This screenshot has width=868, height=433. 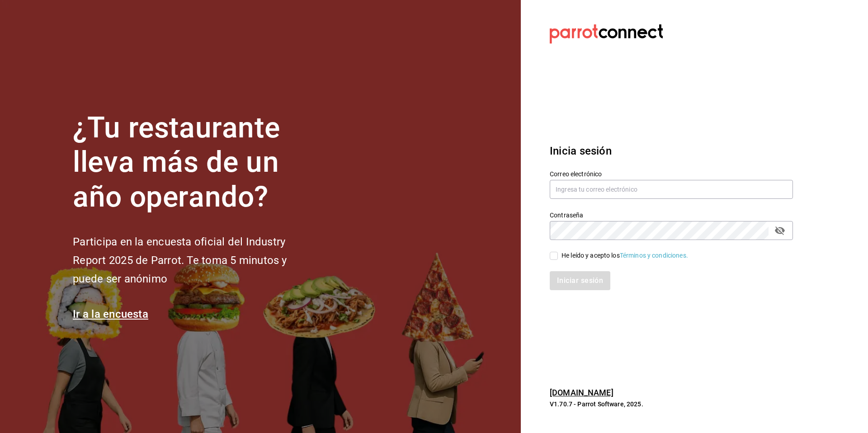 What do you see at coordinates (654, 255) in the screenshot?
I see `a: Términos y condiciones.` at bounding box center [654, 255].